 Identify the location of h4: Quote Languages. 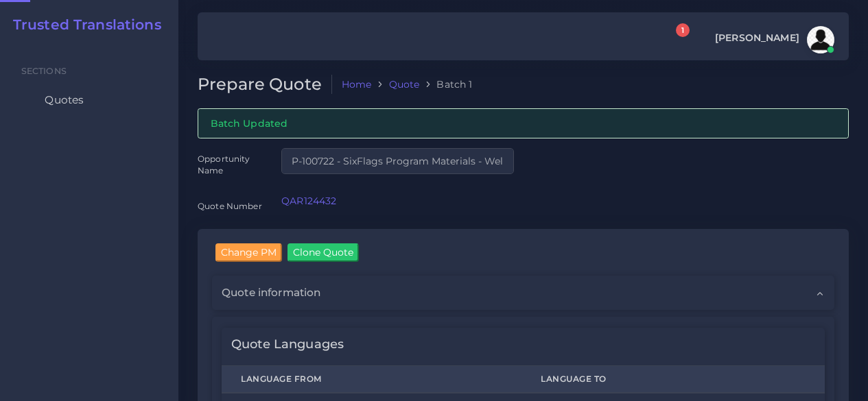
(287, 345).